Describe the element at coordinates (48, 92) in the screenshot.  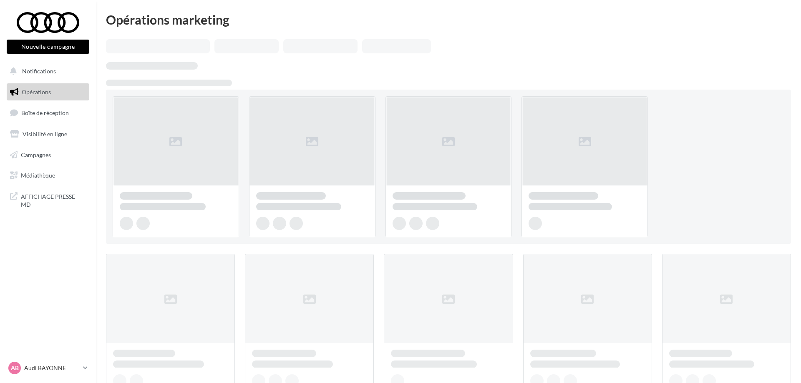
I see `a: Opérations` at that location.